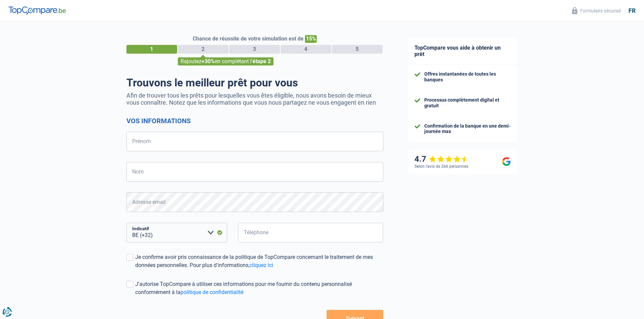  I want to click on div: 2, so click(203, 49).